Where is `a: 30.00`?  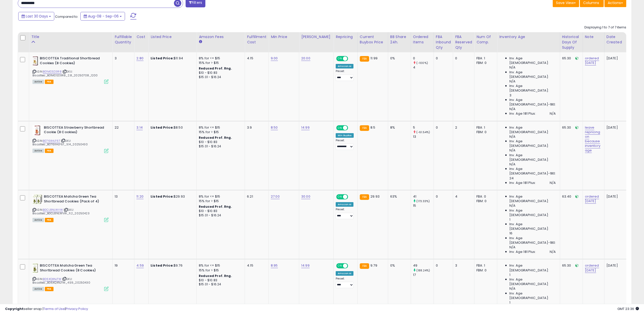 a: 30.00 is located at coordinates (306, 196).